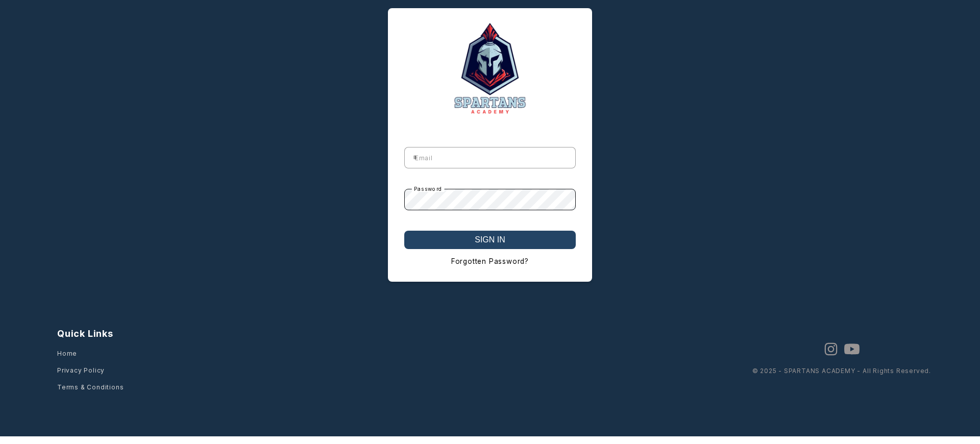 The height and width of the screenshot is (444, 980). What do you see at coordinates (428, 188) in the screenshot?
I see `label: password` at bounding box center [428, 188].